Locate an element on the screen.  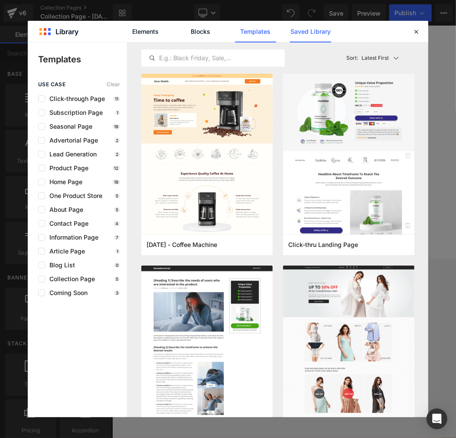
span: Welcome to our store is located at coordinates (262, 7).